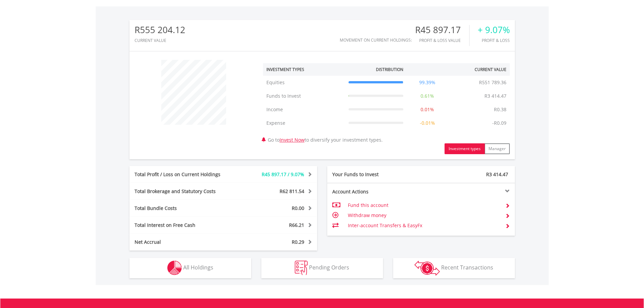  What do you see at coordinates (190, 268) in the screenshot?
I see `button: All Holdings` at bounding box center [190, 268].